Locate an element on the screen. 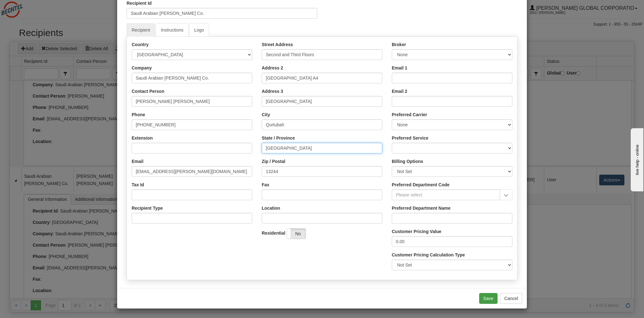 The width and height of the screenshot is (644, 318). label: Preferred Carrier is located at coordinates (410, 115).